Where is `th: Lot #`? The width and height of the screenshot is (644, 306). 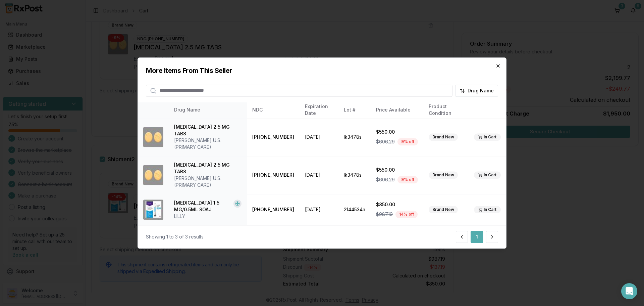
th: Lot # is located at coordinates (355, 110).